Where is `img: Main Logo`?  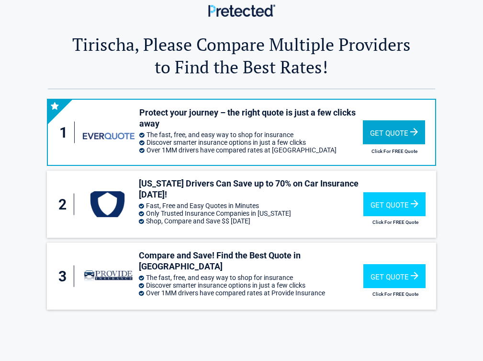
img: Main Logo is located at coordinates (242, 10).